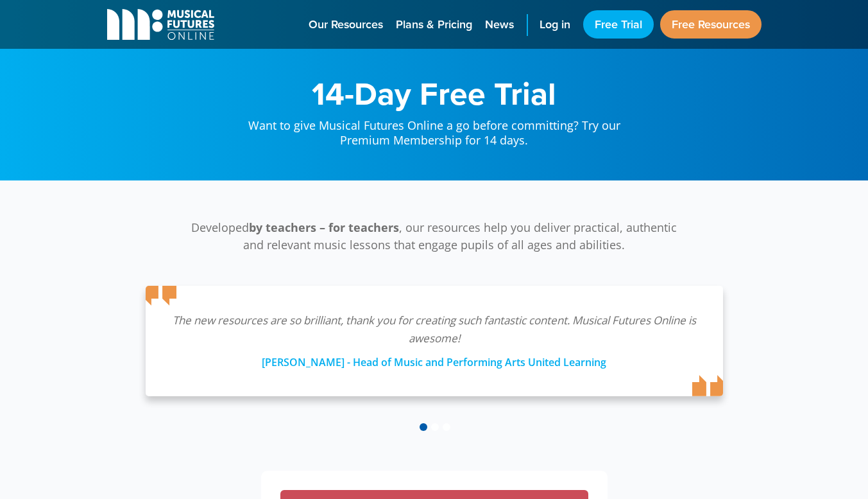 This screenshot has width=868, height=499. What do you see at coordinates (499, 24) in the screenshot?
I see `span: News` at bounding box center [499, 24].